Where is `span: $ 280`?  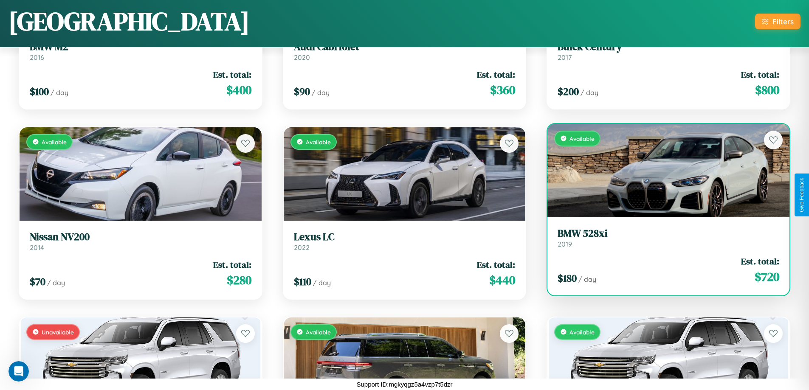
span: $ 280 is located at coordinates (239, 280).